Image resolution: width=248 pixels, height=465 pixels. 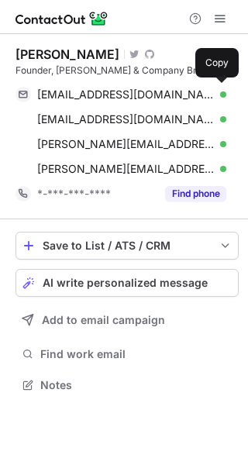 What do you see at coordinates (127, 283) in the screenshot?
I see `button: AI write personalized message` at bounding box center [127, 283].